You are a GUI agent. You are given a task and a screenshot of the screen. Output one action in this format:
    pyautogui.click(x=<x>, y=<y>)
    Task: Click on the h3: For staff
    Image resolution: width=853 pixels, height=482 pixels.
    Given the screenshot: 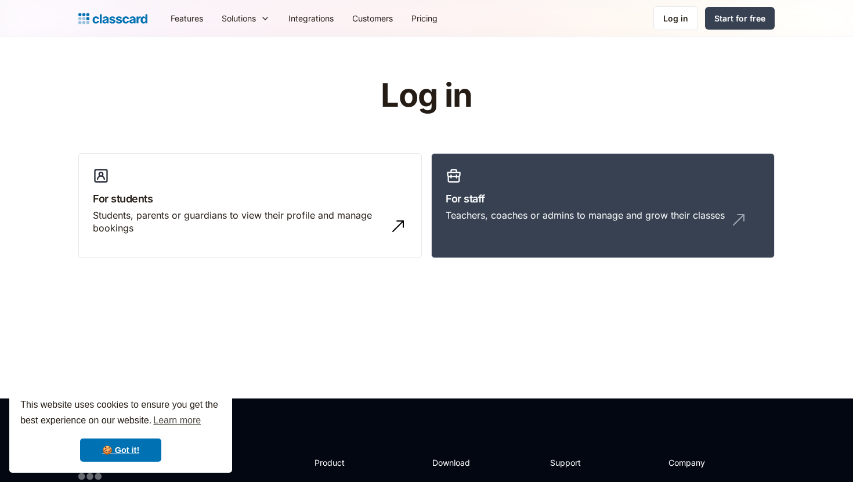 What is the action you would take?
    pyautogui.click(x=603, y=199)
    